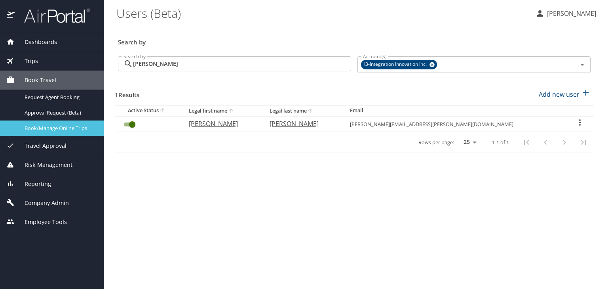  I want to click on span: Dashboards, so click(36, 42).